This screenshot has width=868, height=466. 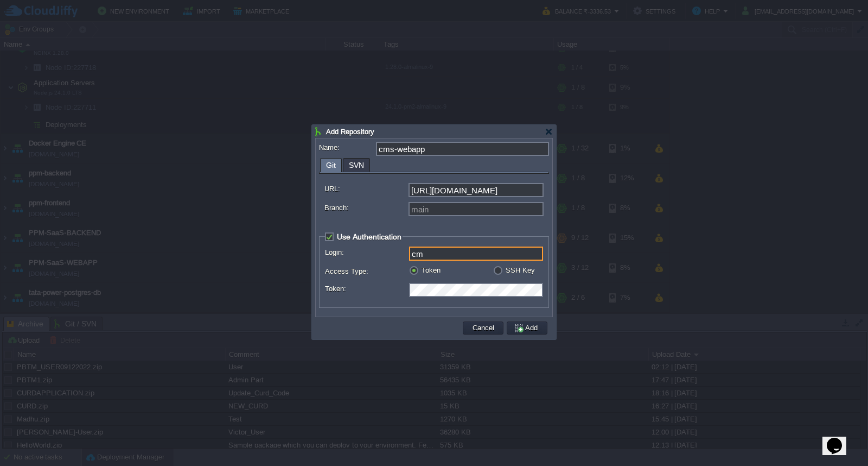 I want to click on button: Cancel, so click(x=484, y=328).